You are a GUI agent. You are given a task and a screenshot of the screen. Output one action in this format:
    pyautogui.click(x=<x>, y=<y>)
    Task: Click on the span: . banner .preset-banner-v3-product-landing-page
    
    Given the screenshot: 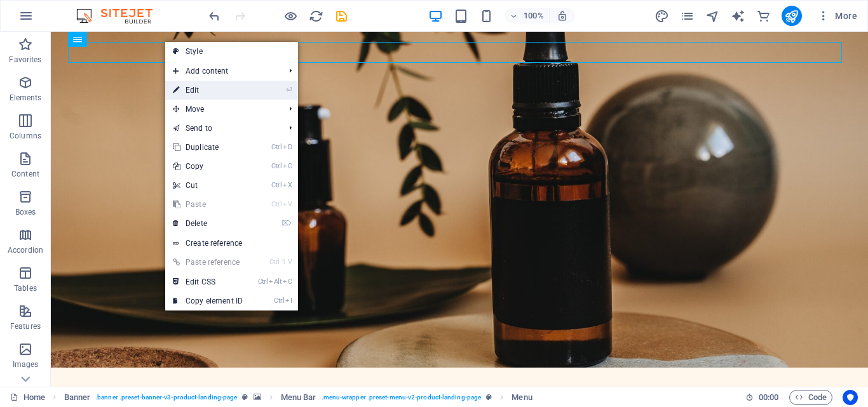 What is the action you would take?
    pyautogui.click(x=166, y=398)
    